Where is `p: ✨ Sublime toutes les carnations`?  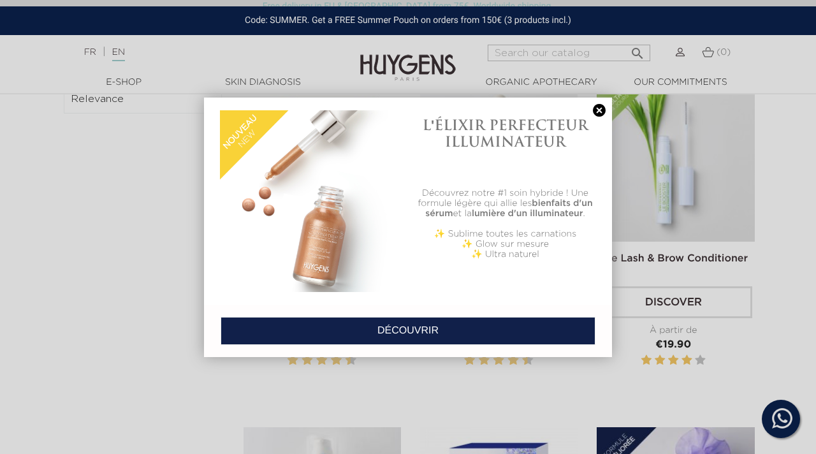
p: ✨ Sublime toutes les carnations is located at coordinates (505, 234).